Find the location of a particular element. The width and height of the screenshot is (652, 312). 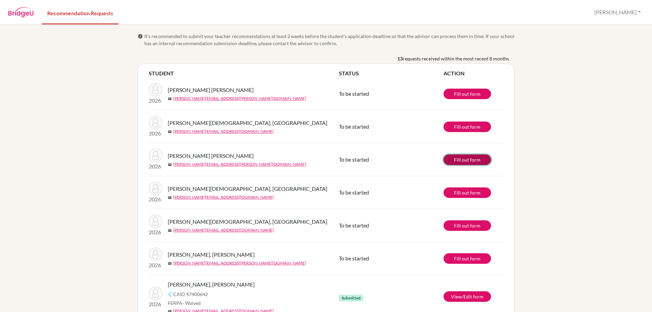

img: Alvarado Ocampo, Kamila is located at coordinates (156, 294).